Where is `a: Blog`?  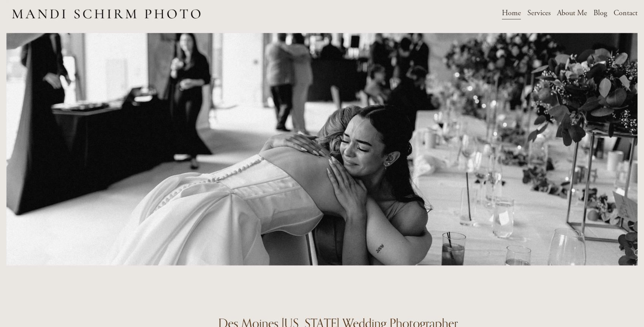
a: Blog is located at coordinates (600, 13).